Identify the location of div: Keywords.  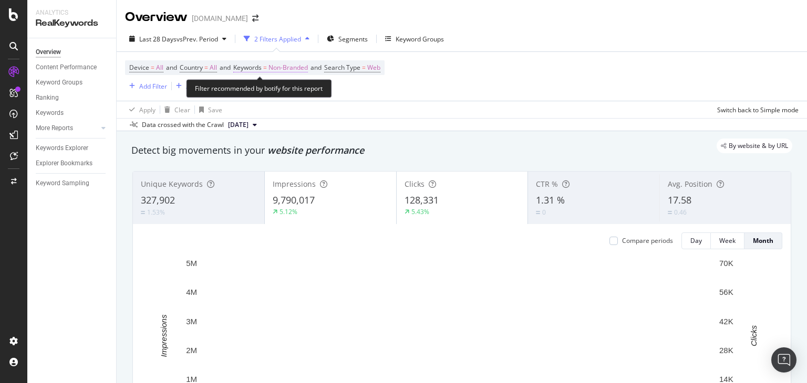
(49, 113).